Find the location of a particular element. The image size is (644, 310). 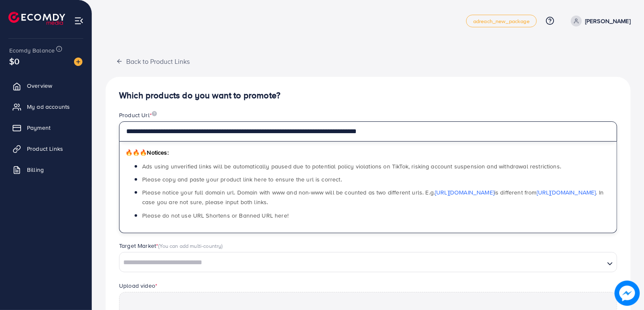

a: adreach_new_package is located at coordinates (501, 21).